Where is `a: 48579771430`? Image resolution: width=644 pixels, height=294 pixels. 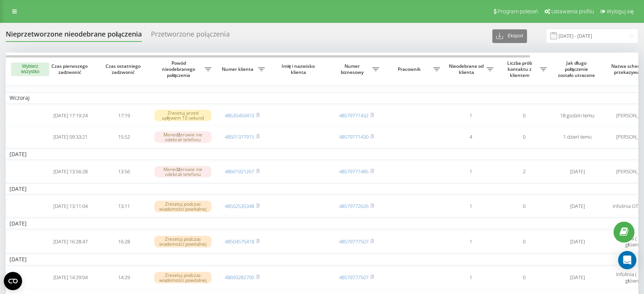
a: 48579771430 is located at coordinates (354, 136).